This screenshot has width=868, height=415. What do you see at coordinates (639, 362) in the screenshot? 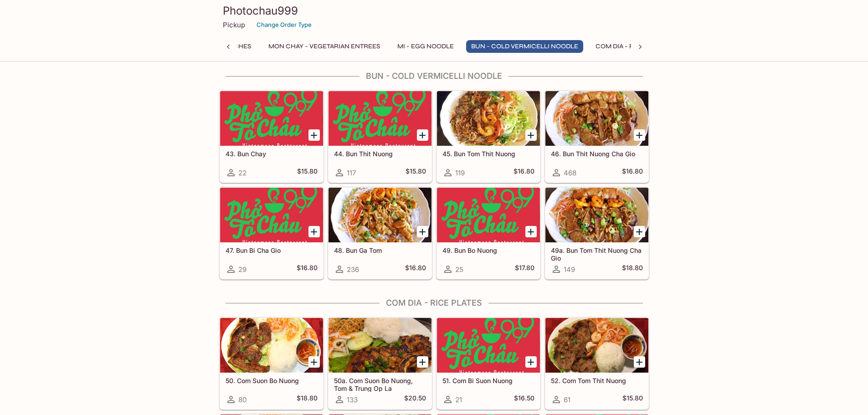
I see `button: Add 52. Com Tom Thit Nuong` at bounding box center [639, 362].